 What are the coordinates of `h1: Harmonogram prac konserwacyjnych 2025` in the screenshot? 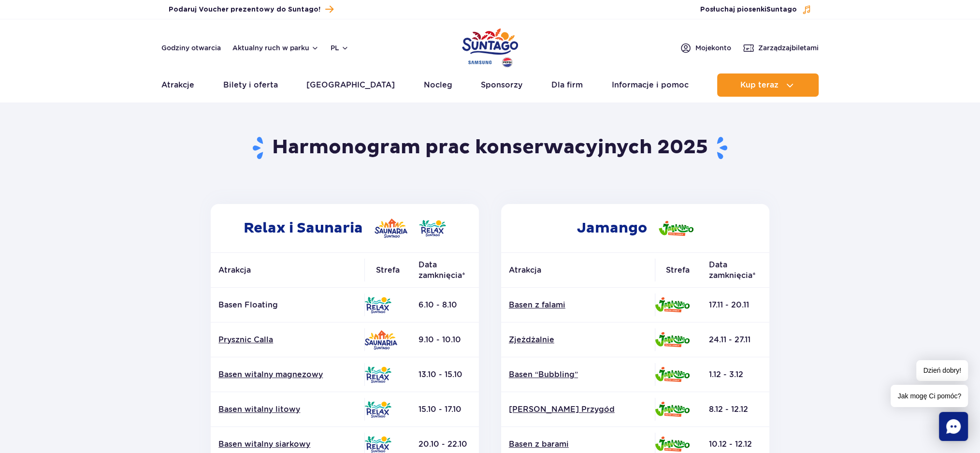 It's located at (490, 147).